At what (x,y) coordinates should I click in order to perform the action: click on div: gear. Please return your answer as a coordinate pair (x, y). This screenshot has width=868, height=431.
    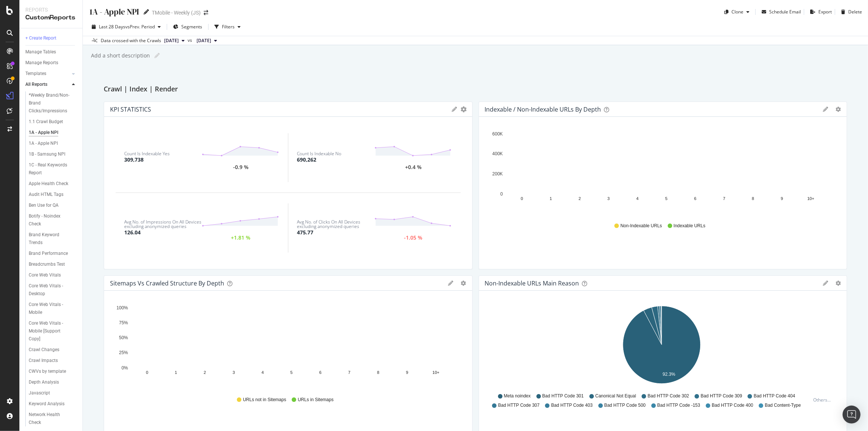
    Looking at the image, I should click on (464, 284).